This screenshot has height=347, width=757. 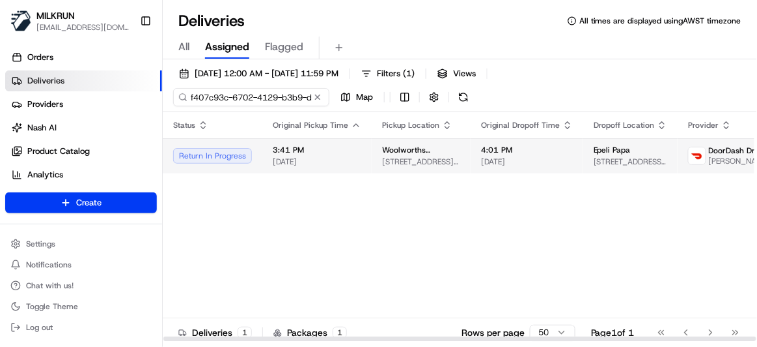 I want to click on span: Pickup Location, so click(x=411, y=125).